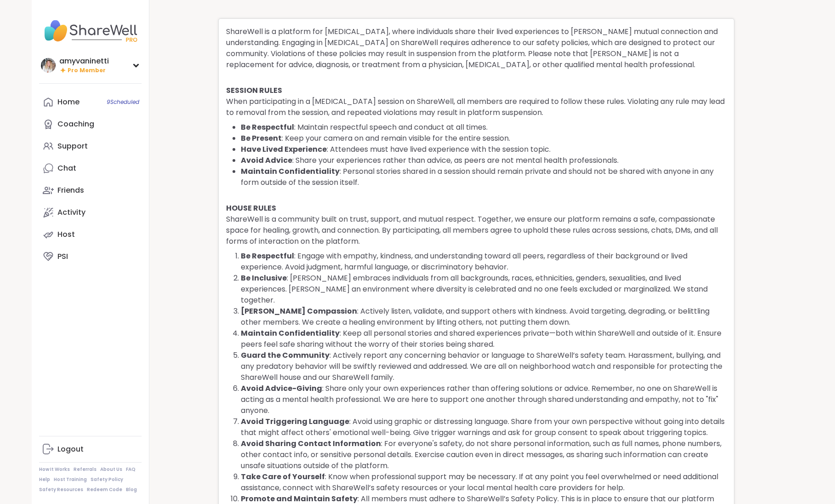 The image size is (835, 504). Describe the element at coordinates (70, 449) in the screenshot. I see `div: Logout` at that location.